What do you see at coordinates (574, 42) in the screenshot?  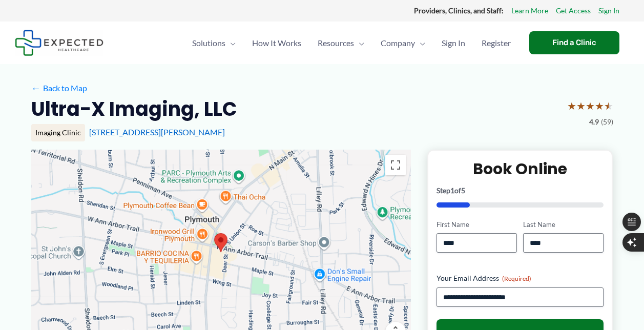 I see `div: Find a Clinic` at bounding box center [574, 42].